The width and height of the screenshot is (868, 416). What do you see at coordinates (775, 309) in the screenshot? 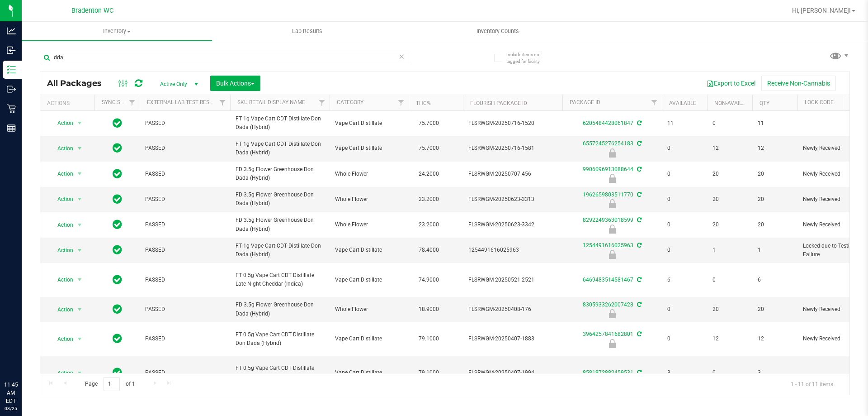
I see `span: 20` at bounding box center [775, 309].